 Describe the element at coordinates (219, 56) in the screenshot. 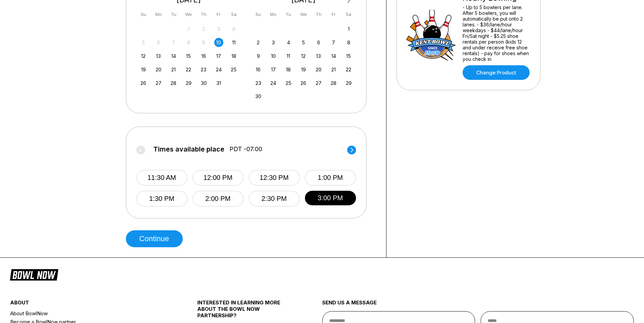

I see `div: Choose Friday, October 17th, 2025` at that location.